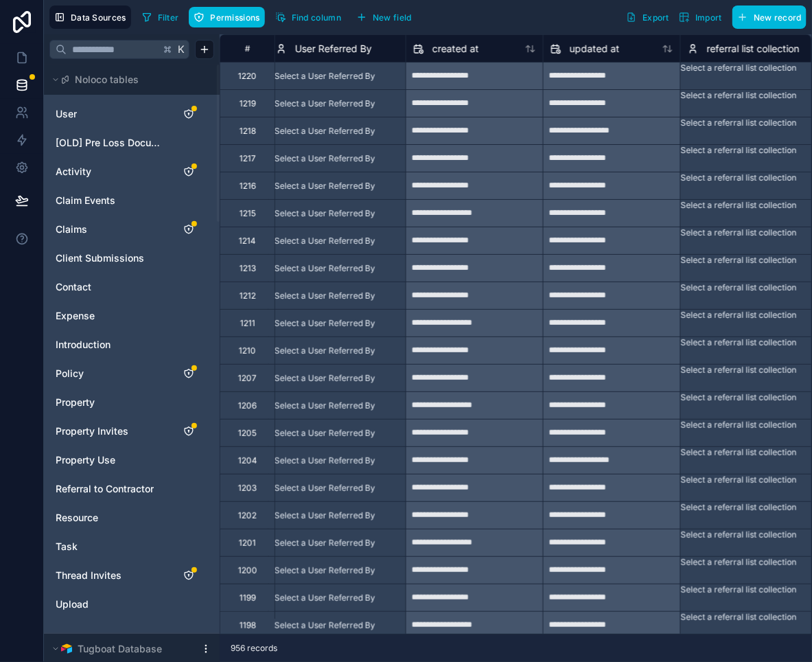 The width and height of the screenshot is (812, 662). What do you see at coordinates (308, 17) in the screenshot?
I see `button: Find column` at bounding box center [308, 17].